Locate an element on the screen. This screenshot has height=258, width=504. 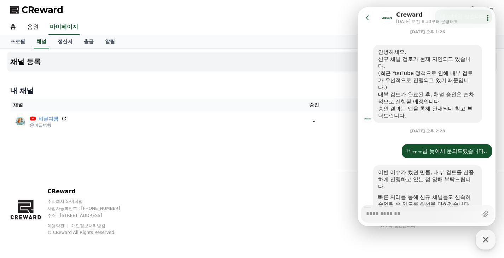
button: 채널 등록 is located at coordinates (252, 62).